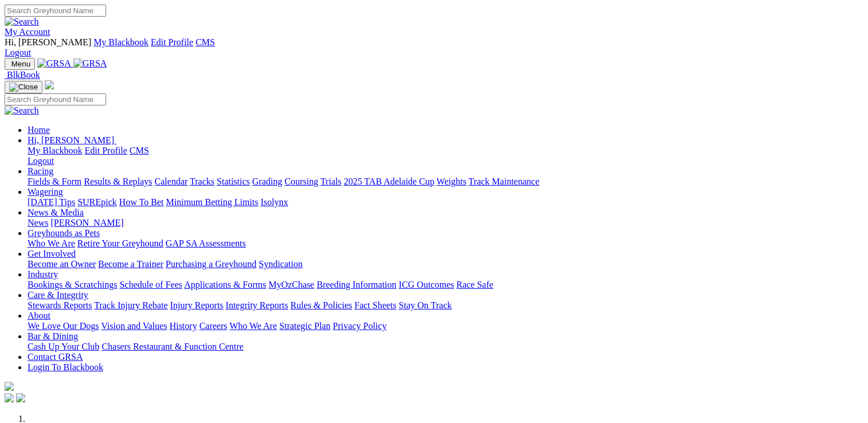 The image size is (868, 423). I want to click on a: Isolynx, so click(274, 202).